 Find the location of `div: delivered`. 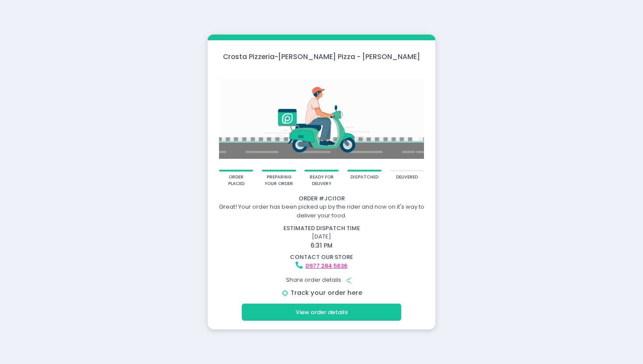

div: delivered is located at coordinates (407, 177).